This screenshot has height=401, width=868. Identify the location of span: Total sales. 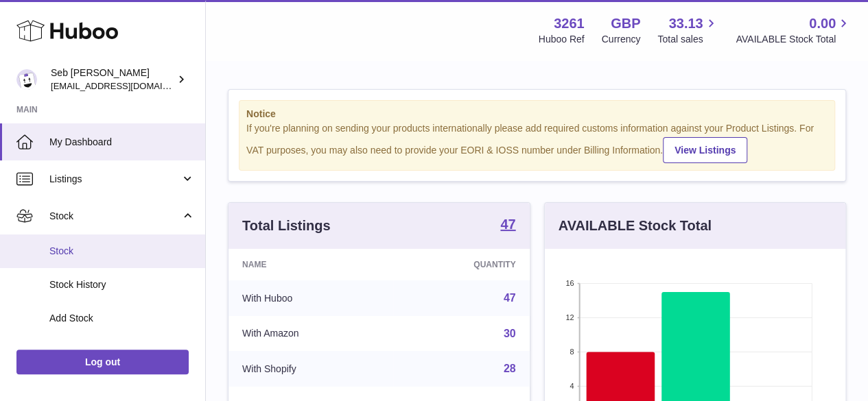
(688, 39).